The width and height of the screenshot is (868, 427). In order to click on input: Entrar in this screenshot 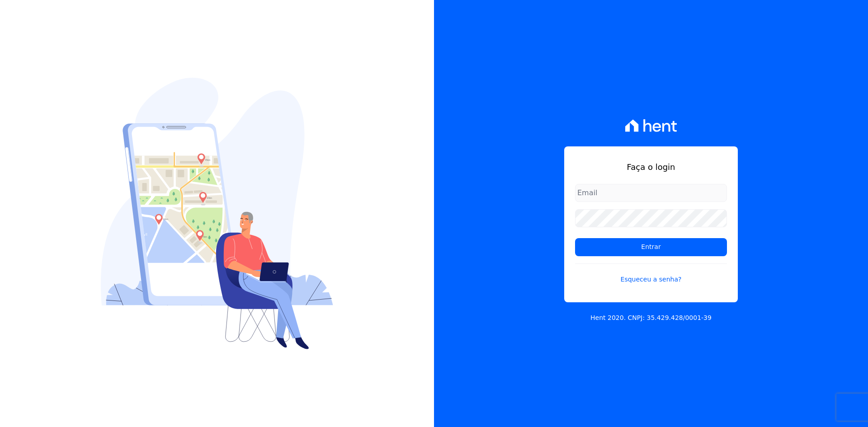, I will do `click(650, 247)`.